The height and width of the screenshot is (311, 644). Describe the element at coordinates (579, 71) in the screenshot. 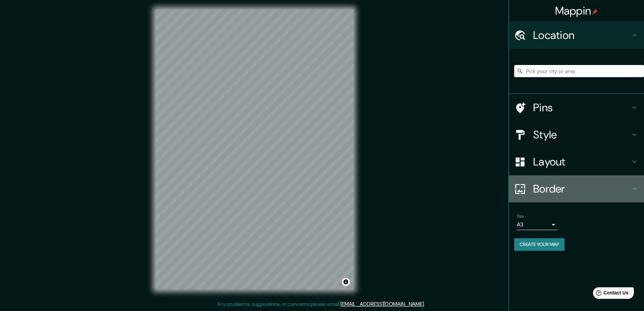

I see `input: Pick your city or area` at that location.